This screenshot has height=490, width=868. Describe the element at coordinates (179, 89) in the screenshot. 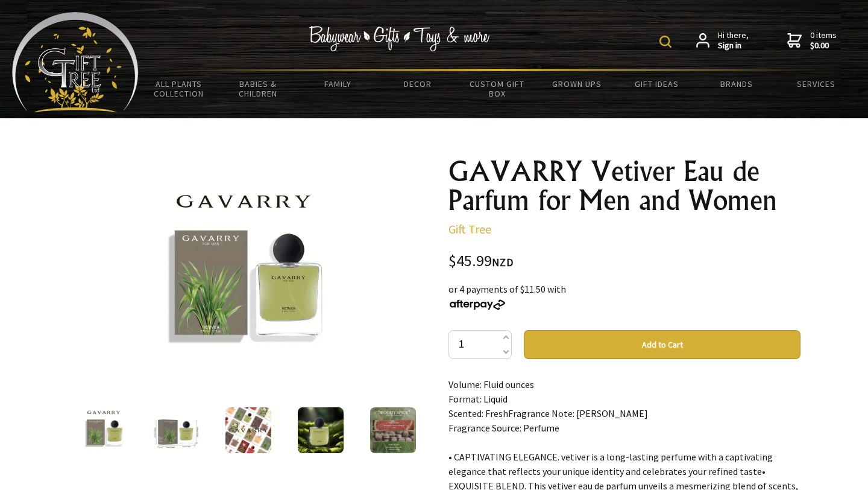

I see `a: All Plants Collection` at that location.